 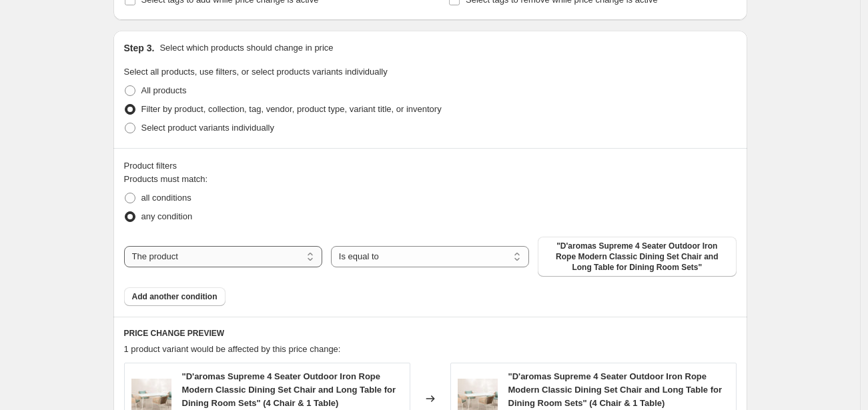 What do you see at coordinates (167, 216) in the screenshot?
I see `span: any condition` at bounding box center [167, 216].